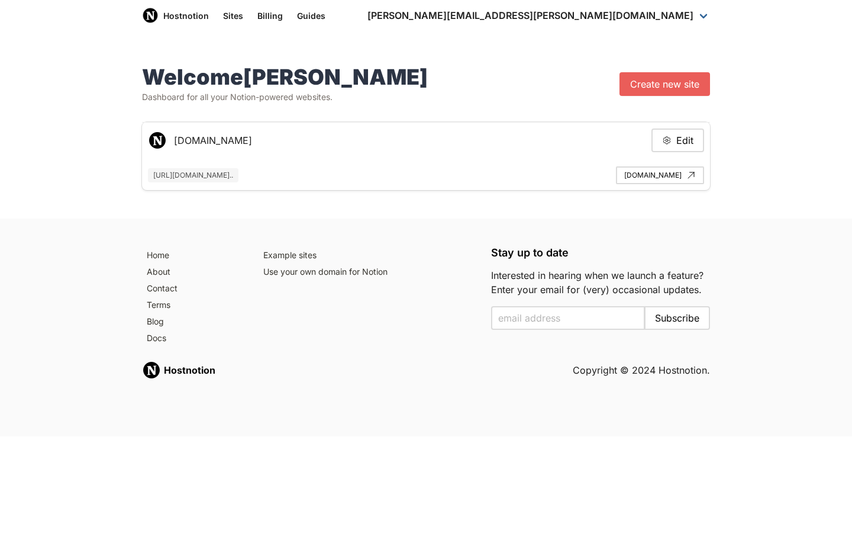 The image size is (852, 533). I want to click on p: Interested in hearing when we launch a feature? Enter your email for (very) occasional updates., so click(601, 282).